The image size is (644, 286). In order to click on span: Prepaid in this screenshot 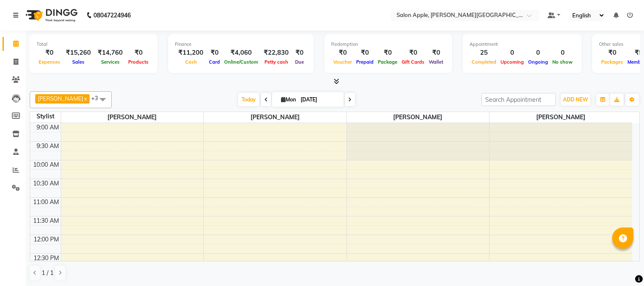, I will do `click(365, 62)`.